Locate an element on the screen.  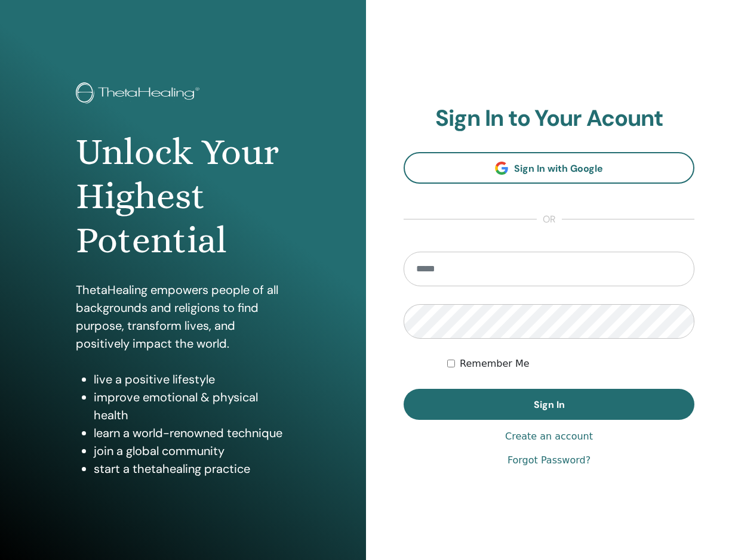
label: Remember Me is located at coordinates (494, 364).